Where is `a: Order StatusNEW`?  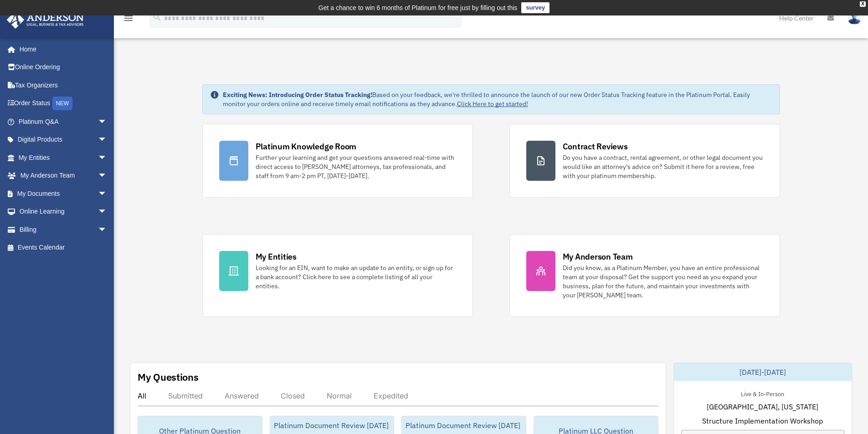
a: Order StatusNEW is located at coordinates (63, 104).